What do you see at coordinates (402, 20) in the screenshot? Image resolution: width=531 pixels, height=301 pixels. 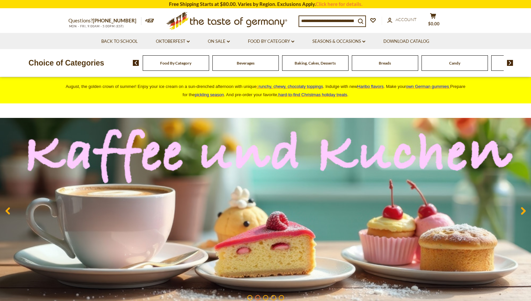 I see `a: Account` at bounding box center [402, 20].